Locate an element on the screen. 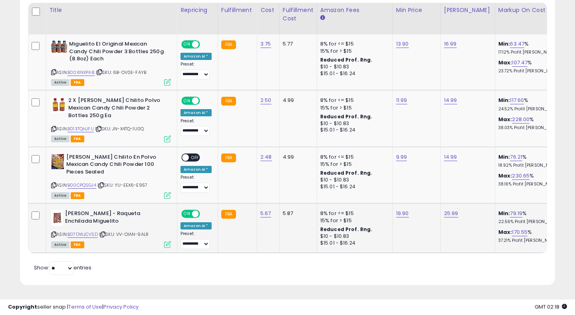  a: 228.00 is located at coordinates (521, 119).